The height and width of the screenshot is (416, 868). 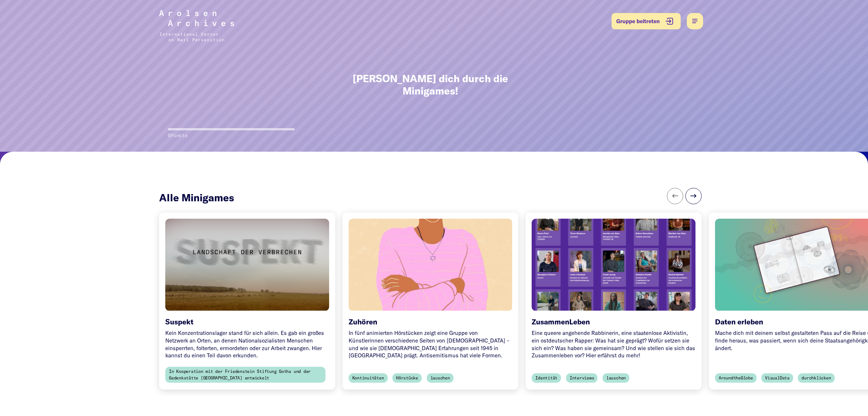 I want to click on span: VisualData, so click(x=777, y=378).